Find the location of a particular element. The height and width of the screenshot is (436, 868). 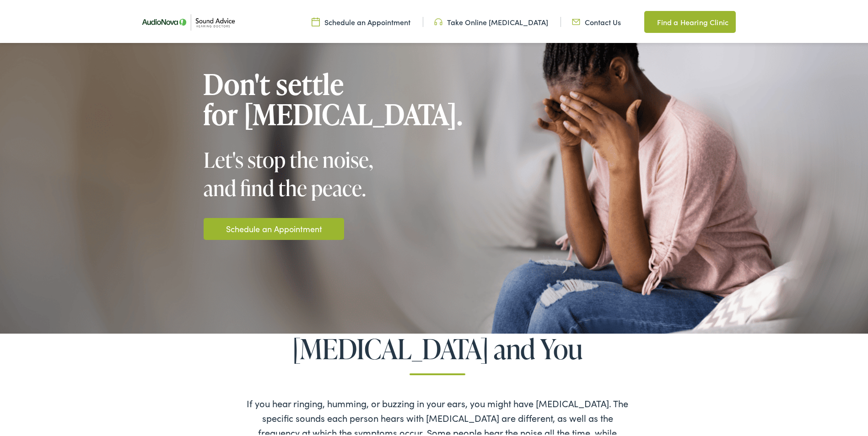

a: Contact Us is located at coordinates (596, 20).